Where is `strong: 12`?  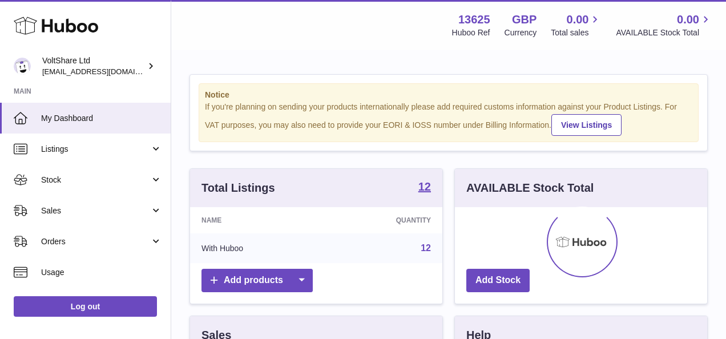 strong: 12 is located at coordinates (425, 187).